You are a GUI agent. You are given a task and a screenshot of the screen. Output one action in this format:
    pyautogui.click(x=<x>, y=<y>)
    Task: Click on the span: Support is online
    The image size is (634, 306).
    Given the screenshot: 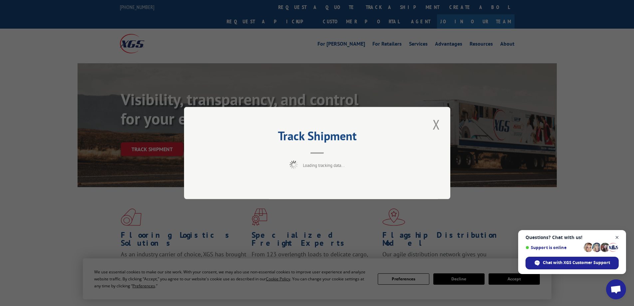 What is the action you would take?
    pyautogui.click(x=554, y=247)
    